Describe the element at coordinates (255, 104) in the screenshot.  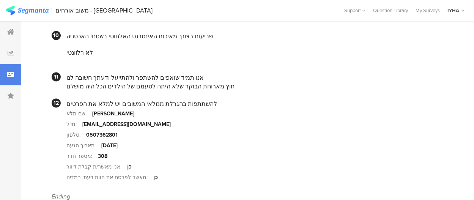
I see `div: להשתתפות בהגרלת ממלאי המשובים יש למלא את הפרטים` at that location.